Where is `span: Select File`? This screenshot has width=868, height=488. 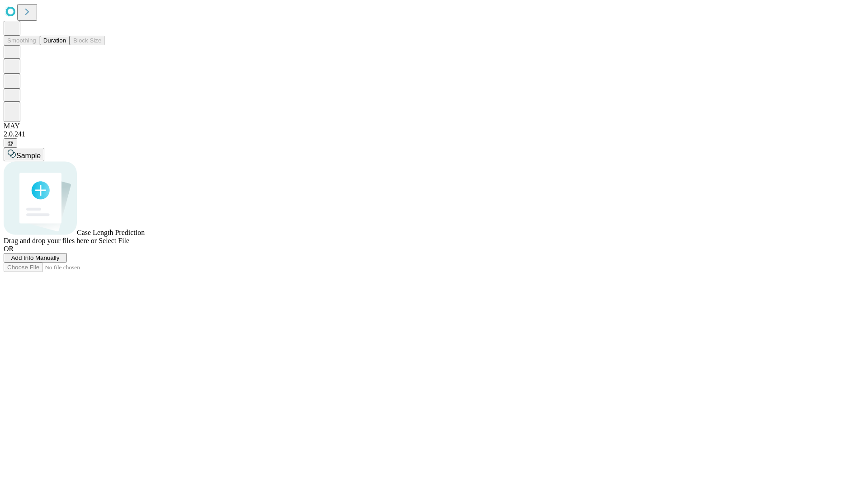 span: Select File is located at coordinates (114, 240).